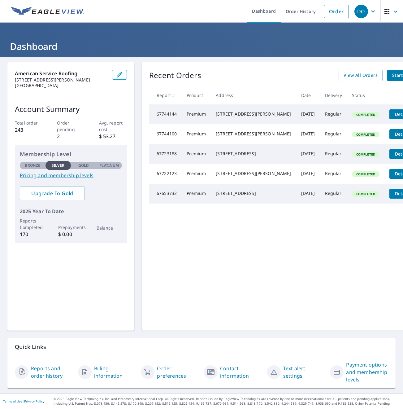 This screenshot has width=403, height=409. Describe the element at coordinates (58, 165) in the screenshot. I see `p: Silver` at that location.